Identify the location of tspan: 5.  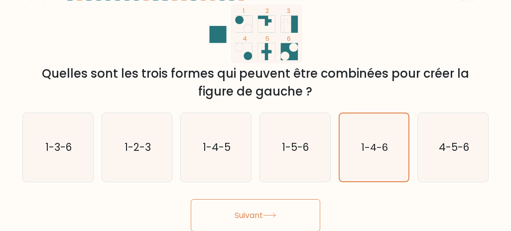
(268, 38).